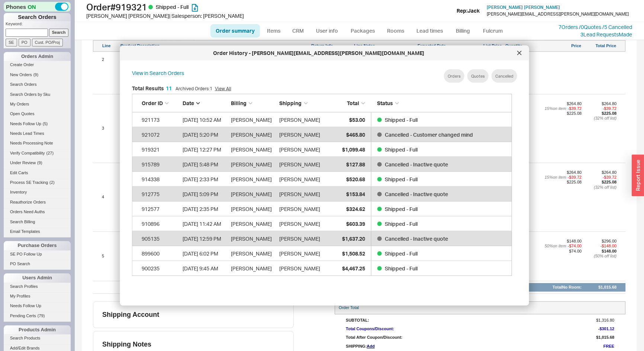 This screenshot has width=644, height=351. Describe the element at coordinates (428, 134) in the screenshot. I see `span: Cancelled - Customer changed mind` at that location.